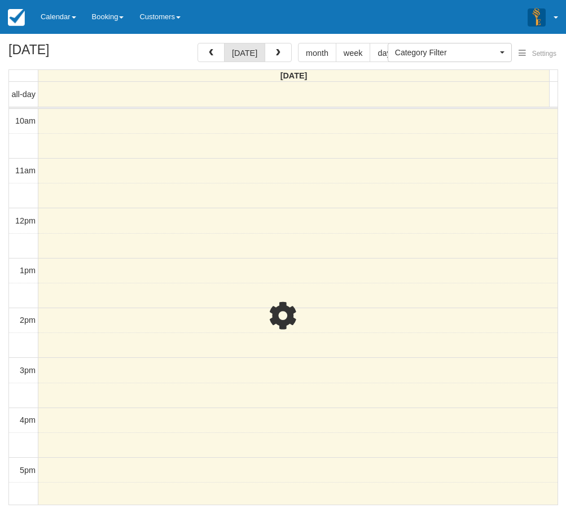 This screenshot has height=508, width=566. What do you see at coordinates (537, 54) in the screenshot?
I see `button: Settings` at bounding box center [537, 54].